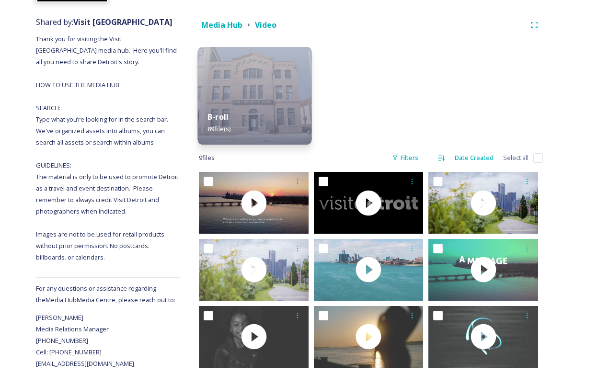 Image resolution: width=598 pixels, height=374 pixels. What do you see at coordinates (222, 25) in the screenshot?
I see `strong: Media Hub` at bounding box center [222, 25].